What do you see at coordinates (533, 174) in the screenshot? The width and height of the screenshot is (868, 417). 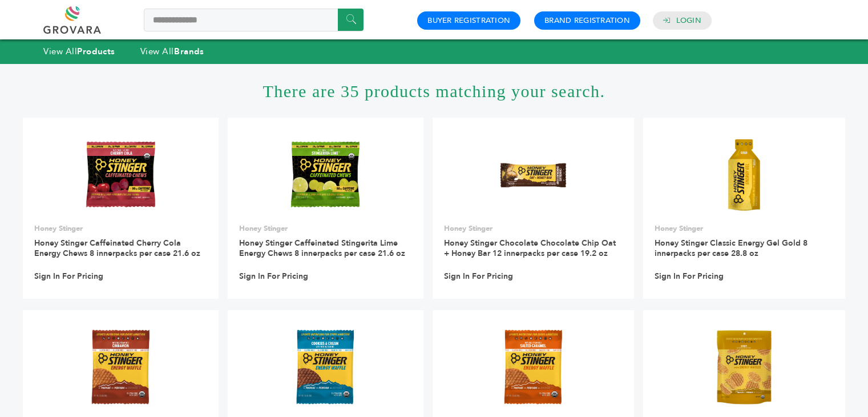 I see `img: Honey Stinger Chocolate Chocolate Chip Oat + Honey Bar 12 innerpacks per case 19.2 oz` at bounding box center [533, 174].